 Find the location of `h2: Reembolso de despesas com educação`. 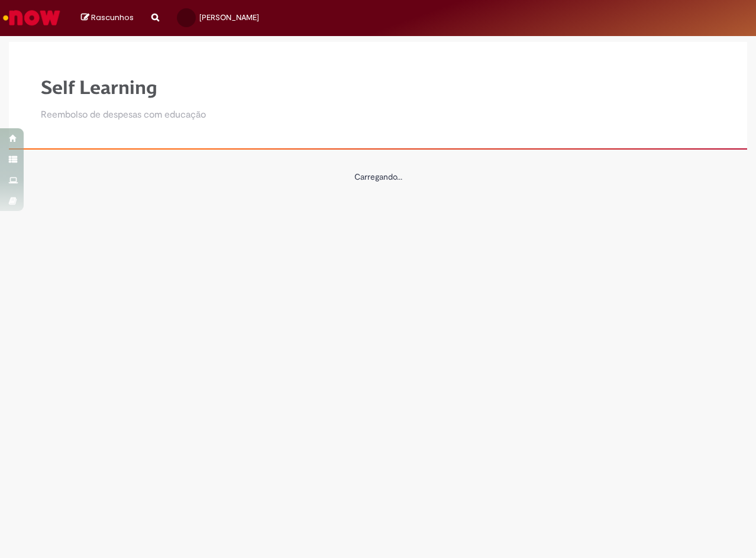

h2: Reembolso de despesas com educação is located at coordinates (123, 115).